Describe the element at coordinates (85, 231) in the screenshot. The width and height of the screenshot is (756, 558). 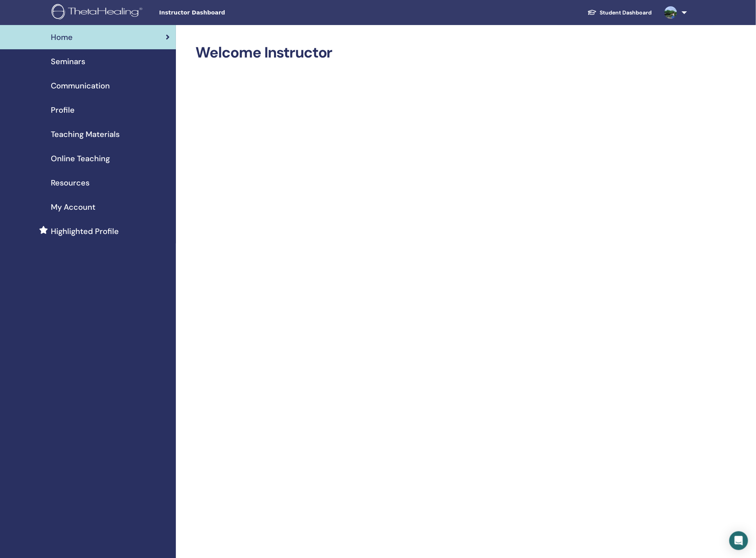
I see `span: Highlighted Profile` at that location.